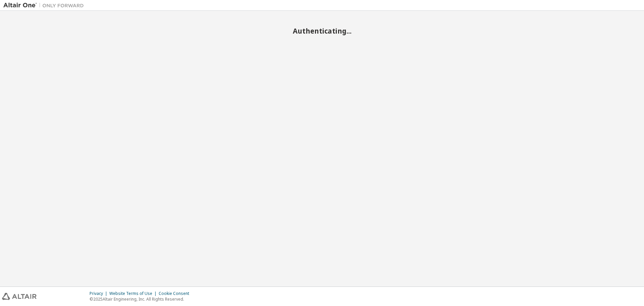 The height and width of the screenshot is (306, 644). Describe the element at coordinates (99, 293) in the screenshot. I see `div: Privacy` at that location.